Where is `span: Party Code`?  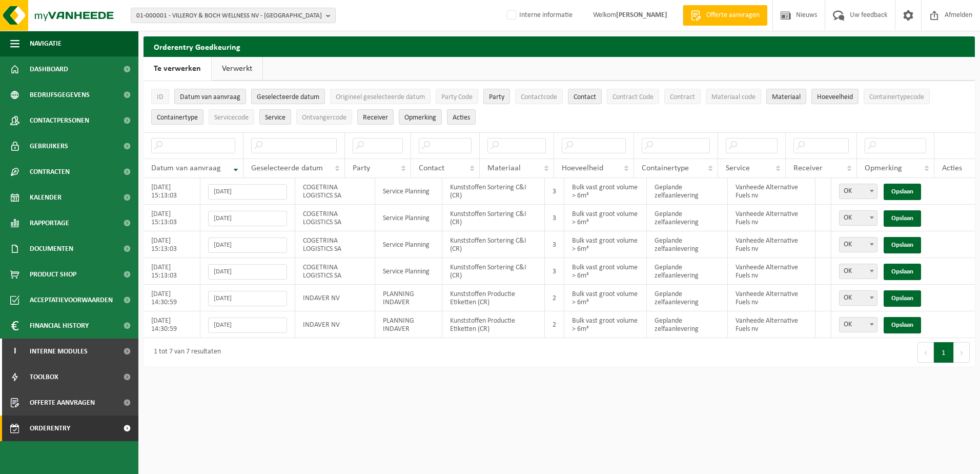
span: Party Code is located at coordinates (457, 97).